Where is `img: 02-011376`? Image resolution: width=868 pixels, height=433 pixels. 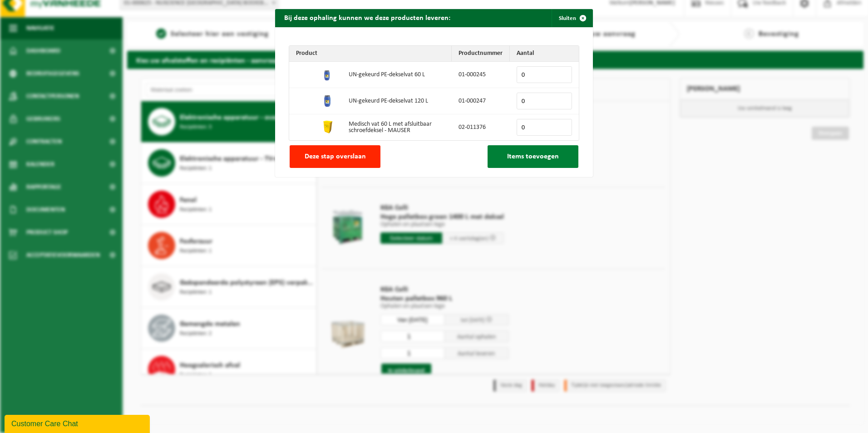 img: 02-011376 is located at coordinates (328, 127).